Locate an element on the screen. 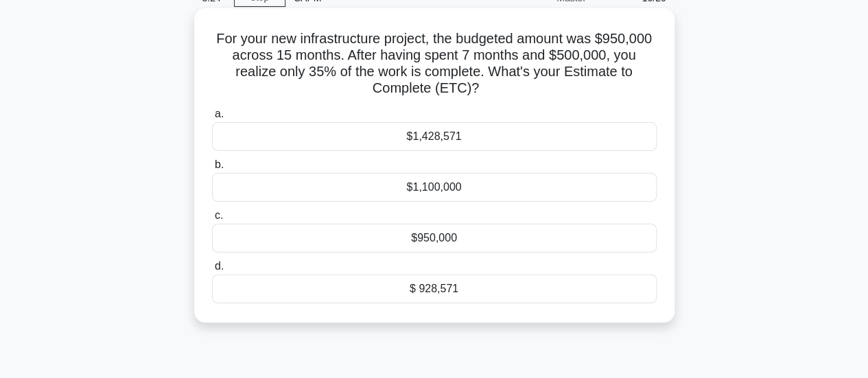 This screenshot has height=378, width=868. span: c. is located at coordinates (219, 214).